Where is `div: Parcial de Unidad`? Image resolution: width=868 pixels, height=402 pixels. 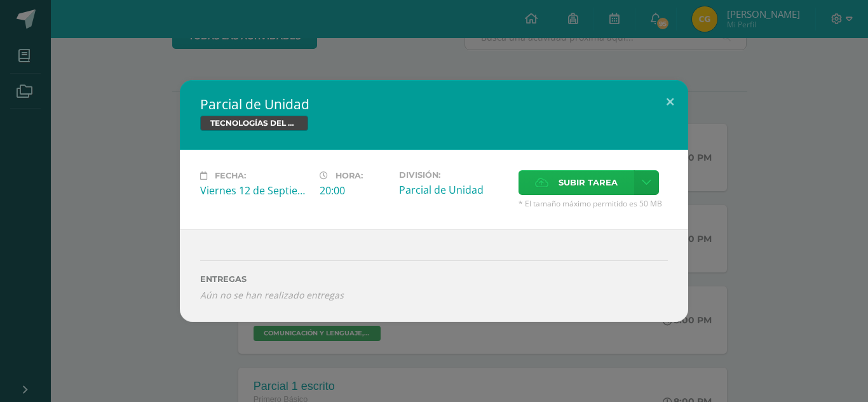 div: Parcial de Unidad is located at coordinates (453, 190).